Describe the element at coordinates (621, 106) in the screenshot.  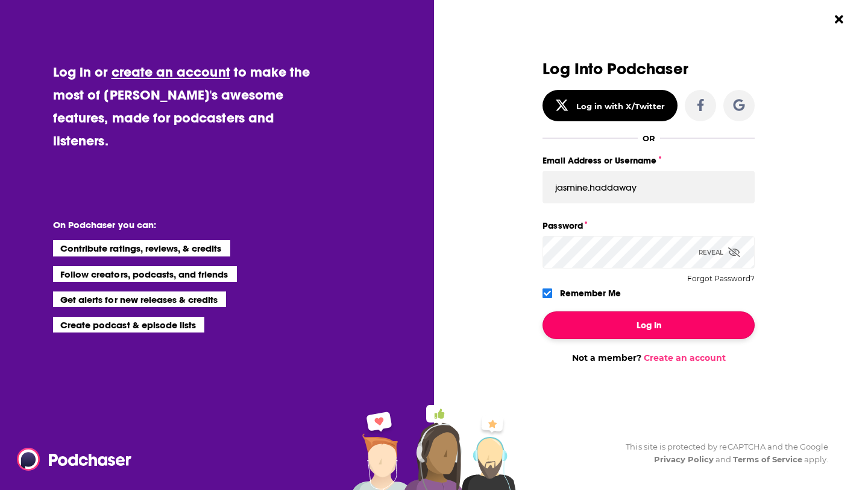
I see `div: Log in with X/Twitter` at that location.